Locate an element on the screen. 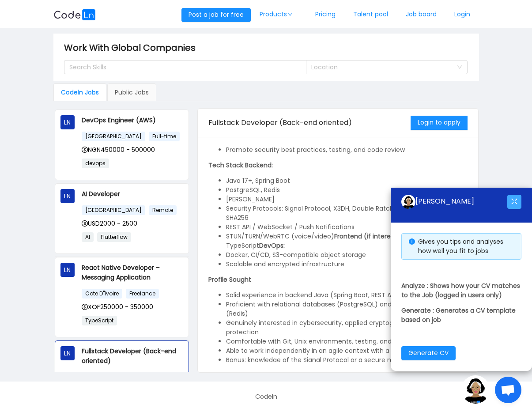 The height and width of the screenshot is (412, 532). li: Docker, CI/CD, S3-compatible object storage is located at coordinates (347, 255).